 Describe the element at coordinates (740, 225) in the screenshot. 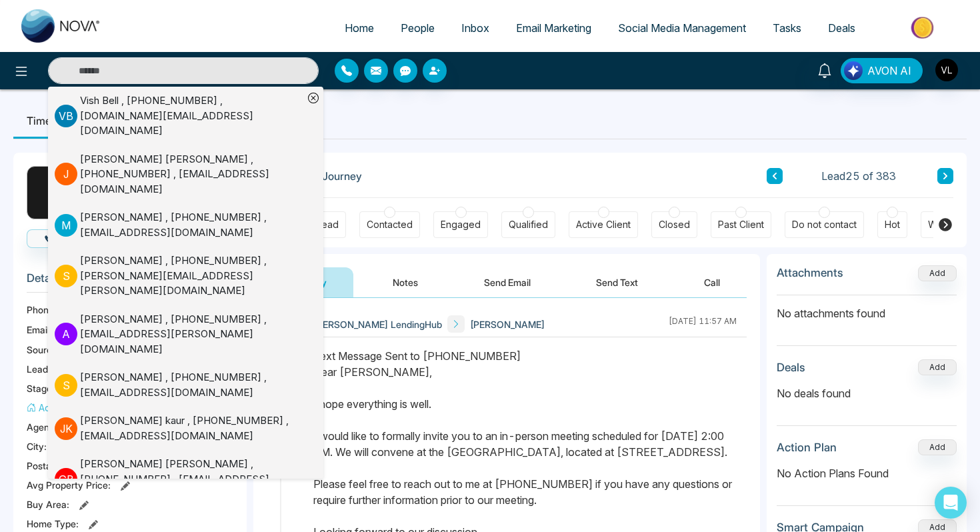

I see `div: Past Client` at that location.